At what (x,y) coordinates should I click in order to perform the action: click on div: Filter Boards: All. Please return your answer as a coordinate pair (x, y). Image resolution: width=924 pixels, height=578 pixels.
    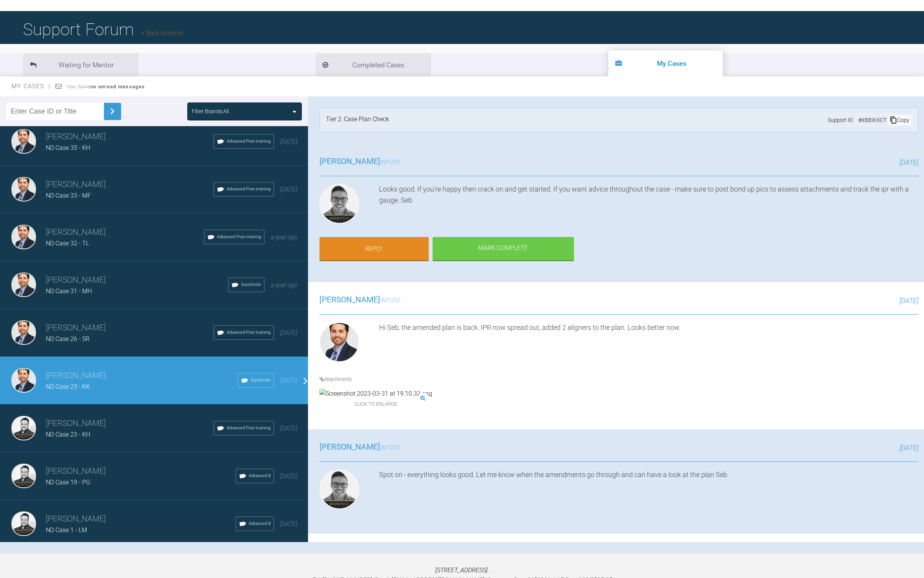
    Looking at the image, I should click on (210, 111).